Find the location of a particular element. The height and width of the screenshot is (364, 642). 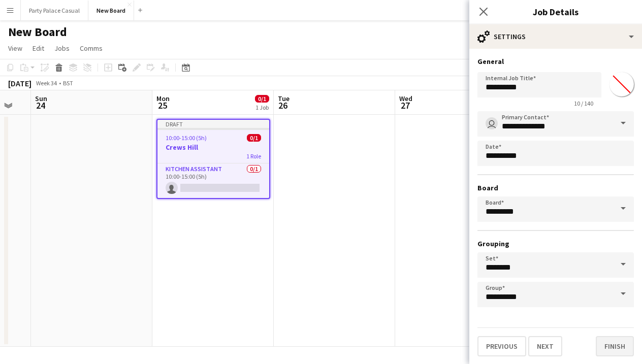

h3: Crews Hill is located at coordinates (213, 147).